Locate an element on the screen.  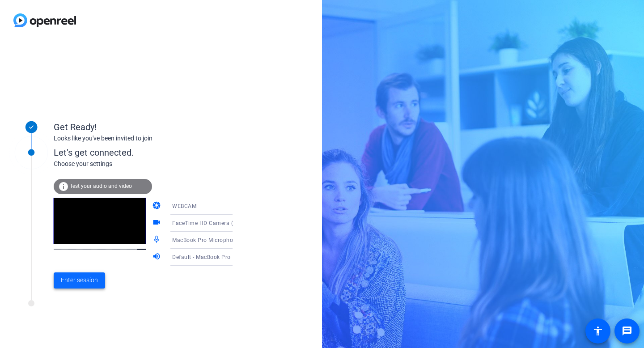
mat-icon: volume_up is located at coordinates (158, 257).